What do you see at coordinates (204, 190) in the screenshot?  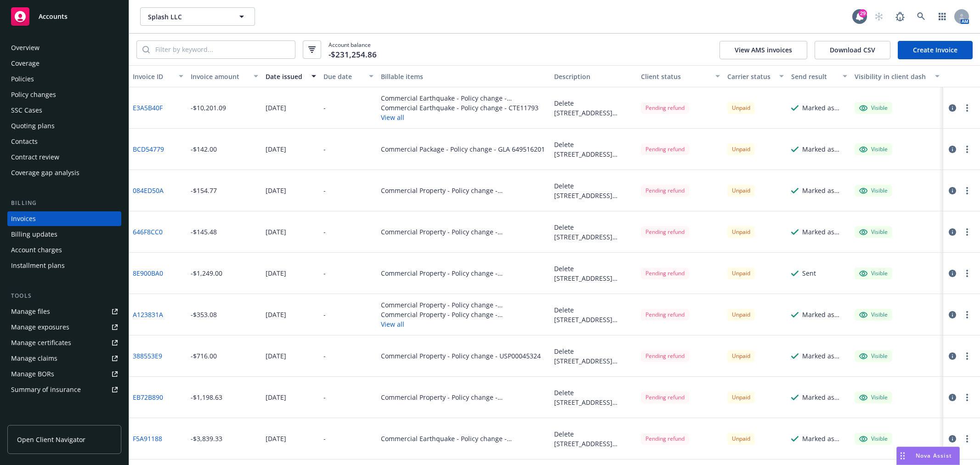 I see `div: -$154.77` at bounding box center [204, 190].